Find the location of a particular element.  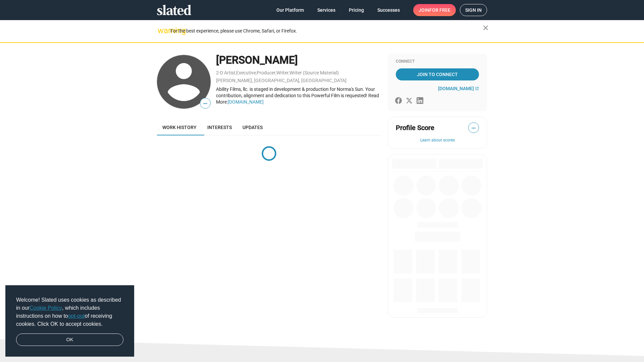

a: Joinfor free is located at coordinates (434, 10).